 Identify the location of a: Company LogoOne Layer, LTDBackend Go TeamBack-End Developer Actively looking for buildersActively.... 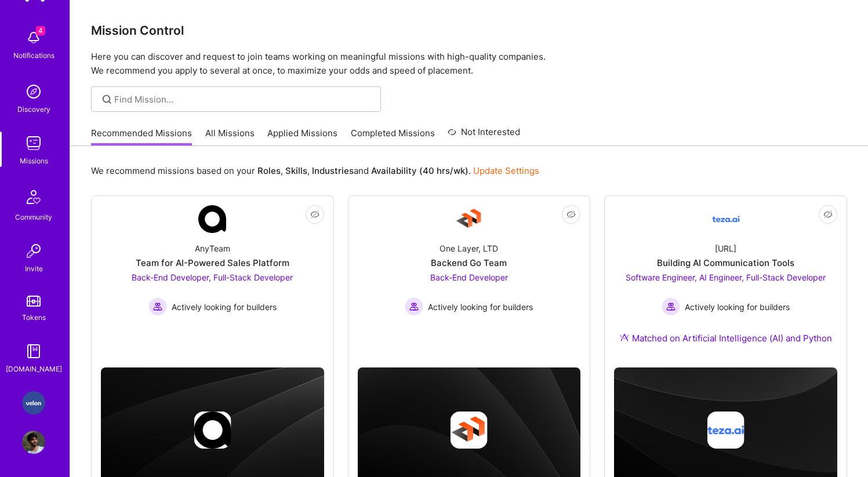
(469, 275).